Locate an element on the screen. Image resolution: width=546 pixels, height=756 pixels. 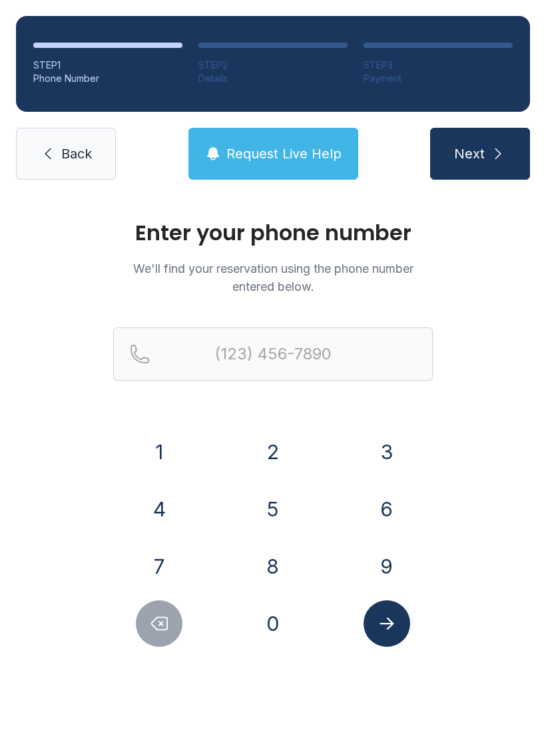
div: STEP 2 is located at coordinates (273, 65).